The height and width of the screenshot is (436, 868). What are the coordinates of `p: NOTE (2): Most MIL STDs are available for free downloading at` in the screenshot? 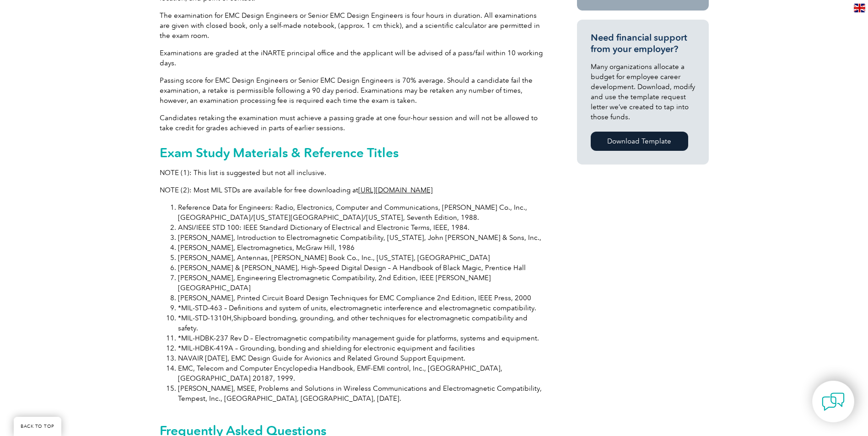 It's located at (352, 190).